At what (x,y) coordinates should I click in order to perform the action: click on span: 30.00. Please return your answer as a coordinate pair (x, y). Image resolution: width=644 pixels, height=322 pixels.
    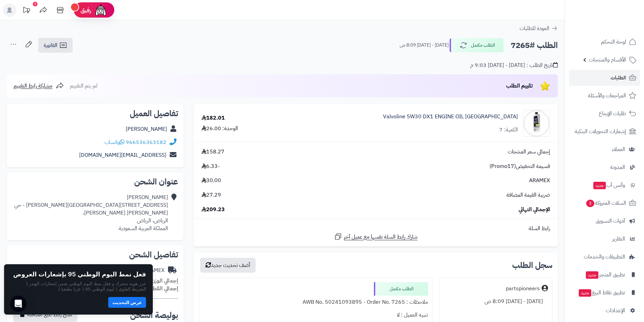
    Looking at the image, I should click on (211, 181).